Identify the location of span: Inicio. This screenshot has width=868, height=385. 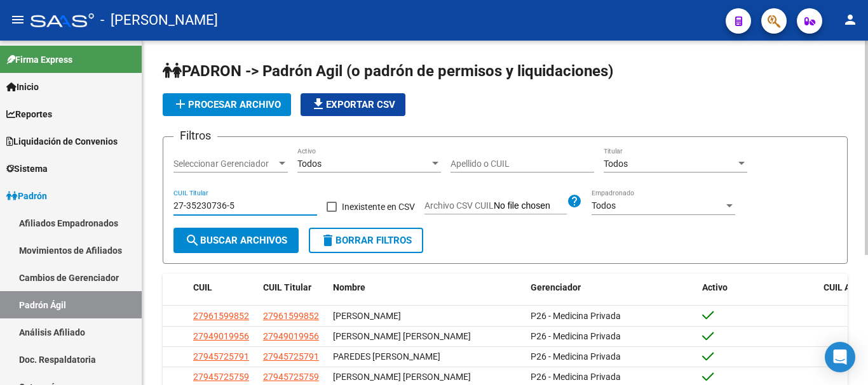
(22, 87).